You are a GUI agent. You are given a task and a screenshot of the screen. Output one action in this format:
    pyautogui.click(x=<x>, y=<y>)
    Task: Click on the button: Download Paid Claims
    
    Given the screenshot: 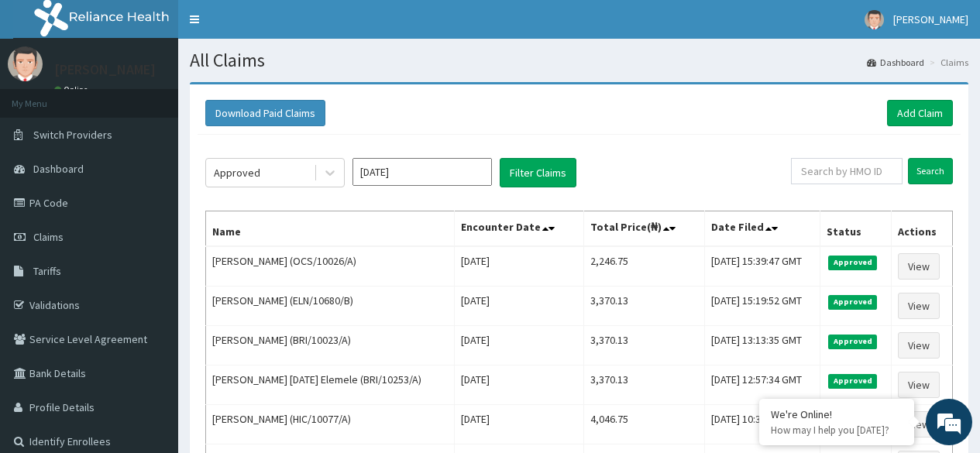 What is the action you would take?
    pyautogui.click(x=265, y=113)
    